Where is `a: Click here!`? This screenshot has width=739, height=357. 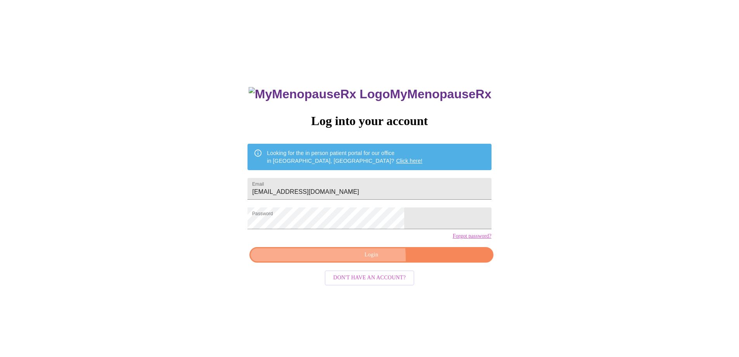 a: Click here! is located at coordinates (410, 161).